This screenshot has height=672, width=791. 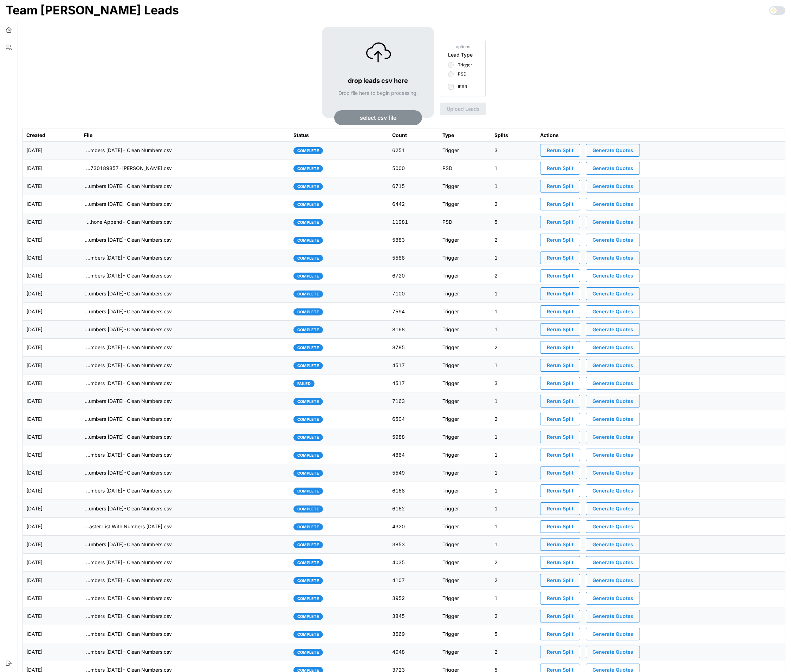 I want to click on span: Upload Leads, so click(x=463, y=109).